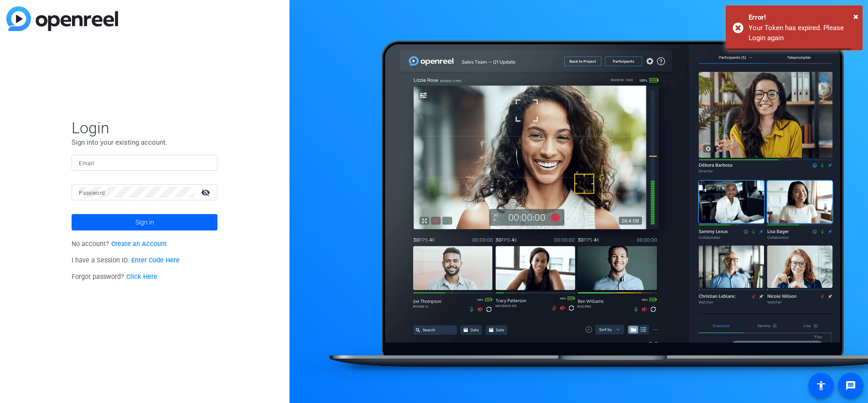 The height and width of the screenshot is (403, 868). Describe the element at coordinates (144, 222) in the screenshot. I see `button: Sign in` at that location.